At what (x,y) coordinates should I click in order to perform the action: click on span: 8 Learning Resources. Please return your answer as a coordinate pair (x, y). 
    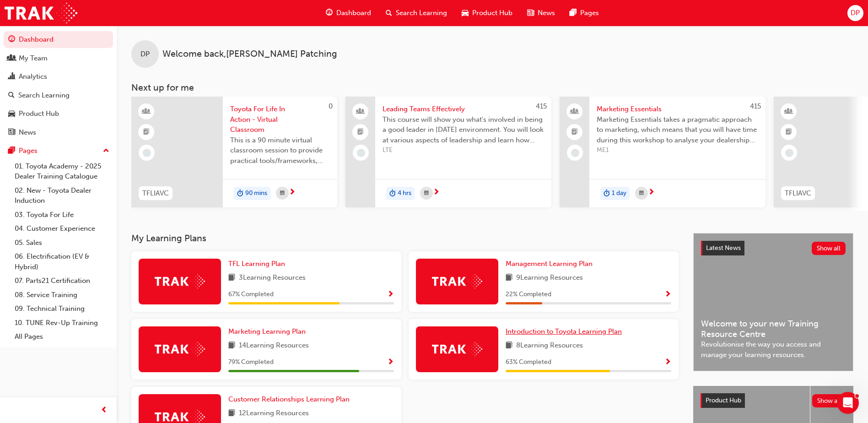
    Looking at the image, I should click on (550, 346).